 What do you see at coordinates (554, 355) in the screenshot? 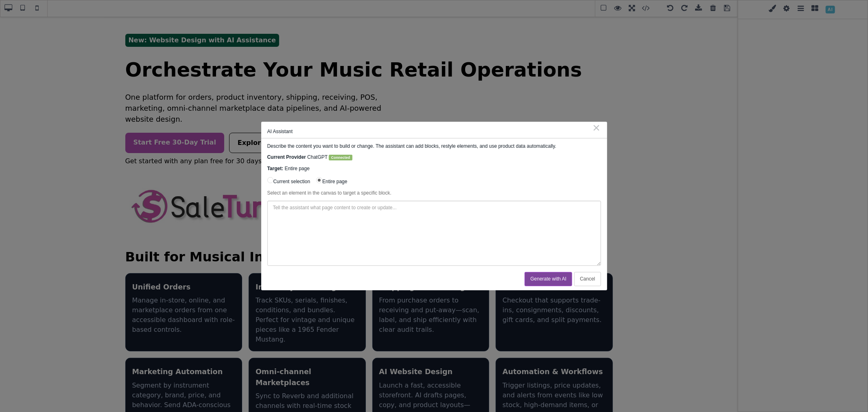
I see `h3: Automation & Workflows` at bounding box center [554, 355].